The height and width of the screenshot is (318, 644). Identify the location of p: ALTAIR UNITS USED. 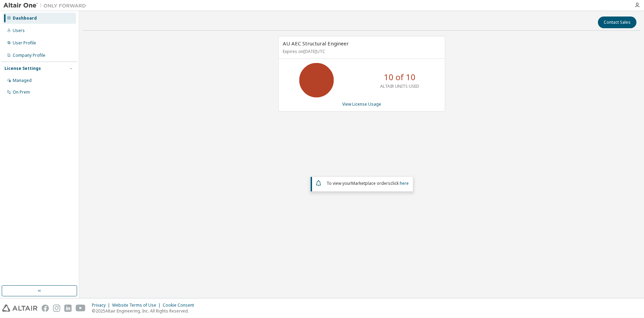
(400, 86).